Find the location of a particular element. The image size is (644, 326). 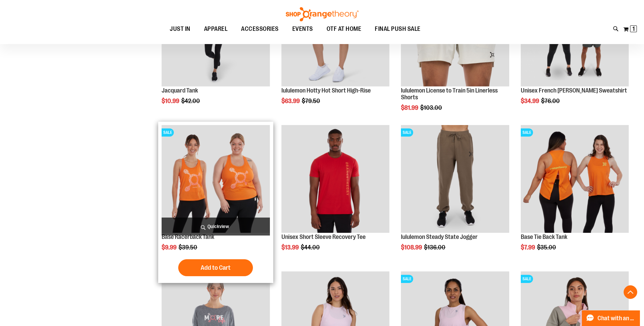

a: OTF AT HOME is located at coordinates (344, 29).